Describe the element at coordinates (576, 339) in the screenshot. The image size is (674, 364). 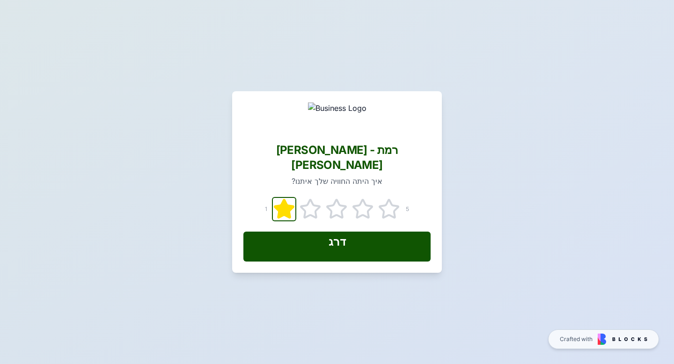
I see `span: Crafted with` at that location.